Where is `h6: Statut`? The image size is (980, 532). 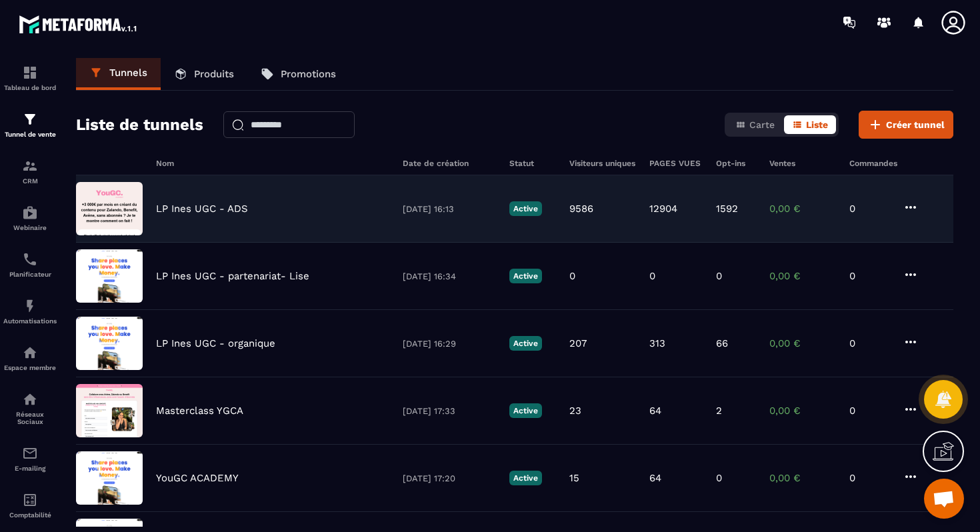
h6: Statut is located at coordinates (533, 163).